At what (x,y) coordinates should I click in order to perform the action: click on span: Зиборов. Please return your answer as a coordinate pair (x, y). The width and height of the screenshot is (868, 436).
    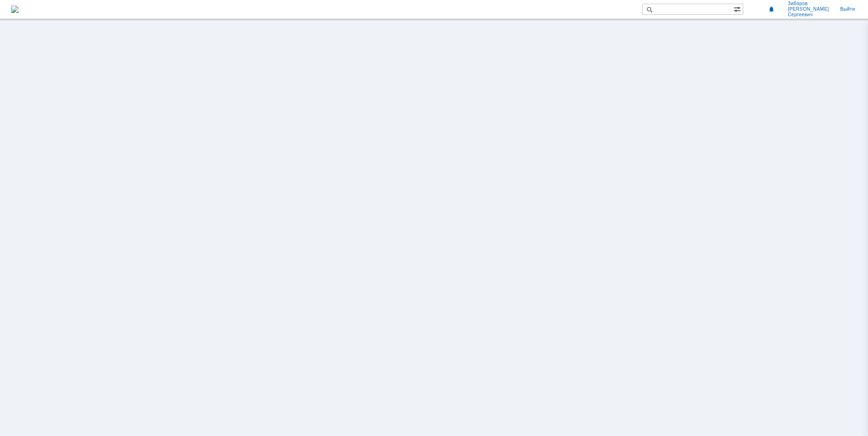
    Looking at the image, I should click on (808, 4).